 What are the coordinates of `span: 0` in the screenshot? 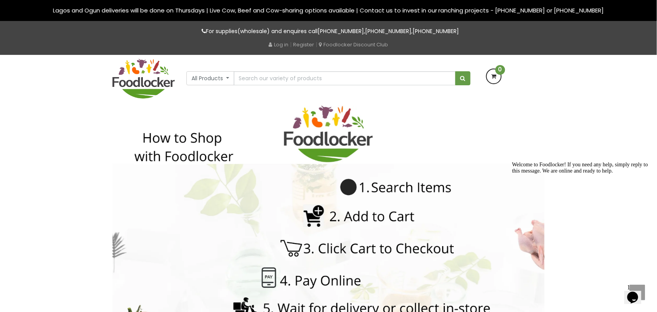 It's located at (500, 70).